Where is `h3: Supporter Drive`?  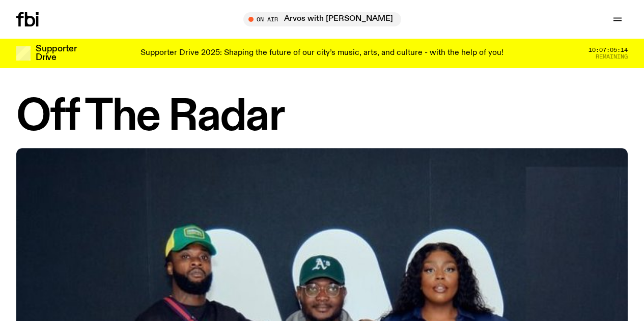
h3: Supporter Drive is located at coordinates (56, 53).